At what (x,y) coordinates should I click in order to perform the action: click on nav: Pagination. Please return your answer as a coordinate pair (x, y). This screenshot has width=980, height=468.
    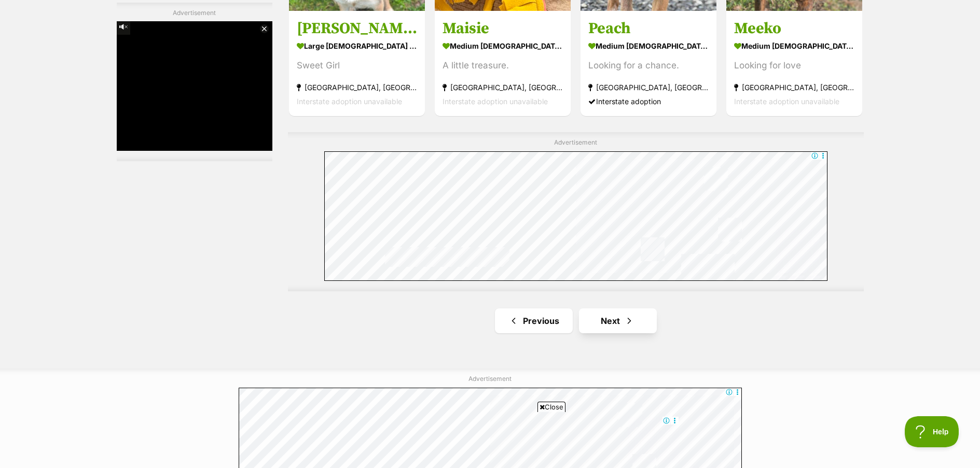
    Looking at the image, I should click on (576, 321).